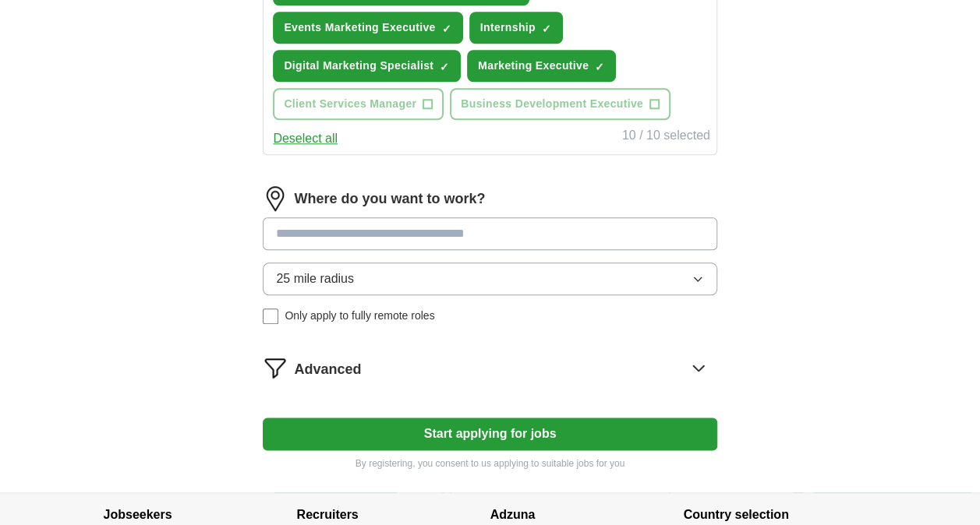 The image size is (980, 525). What do you see at coordinates (666, 137) in the screenshot?
I see `div: 10 / 10 selected` at bounding box center [666, 137].